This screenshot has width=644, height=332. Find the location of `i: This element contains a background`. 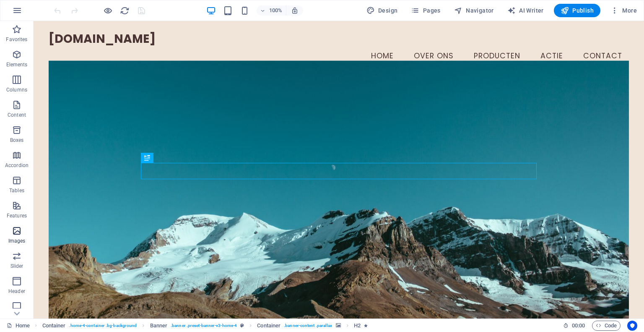

i: This element contains a background is located at coordinates (338, 325).